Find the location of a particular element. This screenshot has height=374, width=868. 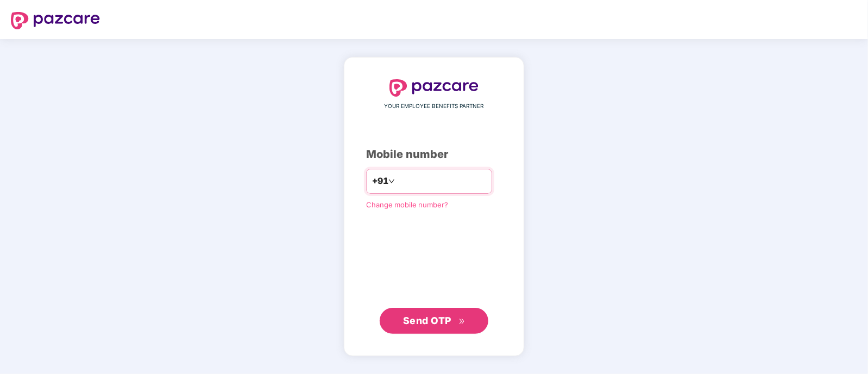

span: down is located at coordinates (392, 181).